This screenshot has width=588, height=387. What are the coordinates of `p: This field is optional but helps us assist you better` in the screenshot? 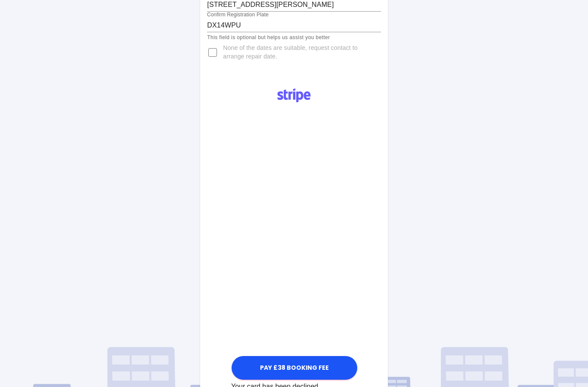 It's located at (294, 38).